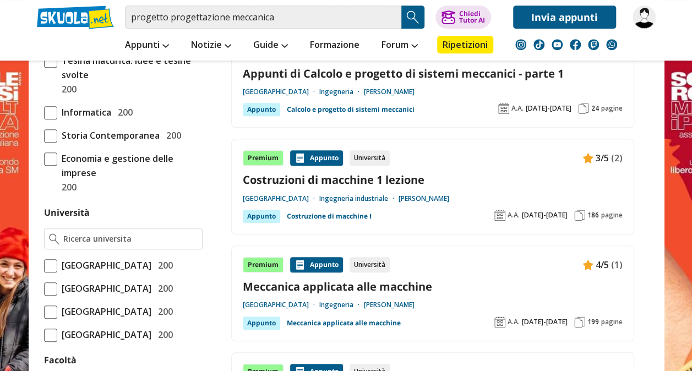  I want to click on img: instagram, so click(521, 45).